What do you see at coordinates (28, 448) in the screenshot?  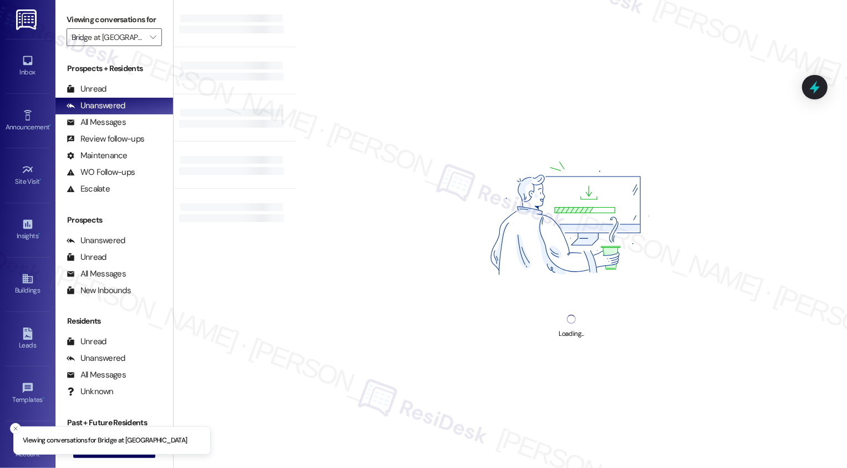 I see `a: Account` at bounding box center [28, 448].